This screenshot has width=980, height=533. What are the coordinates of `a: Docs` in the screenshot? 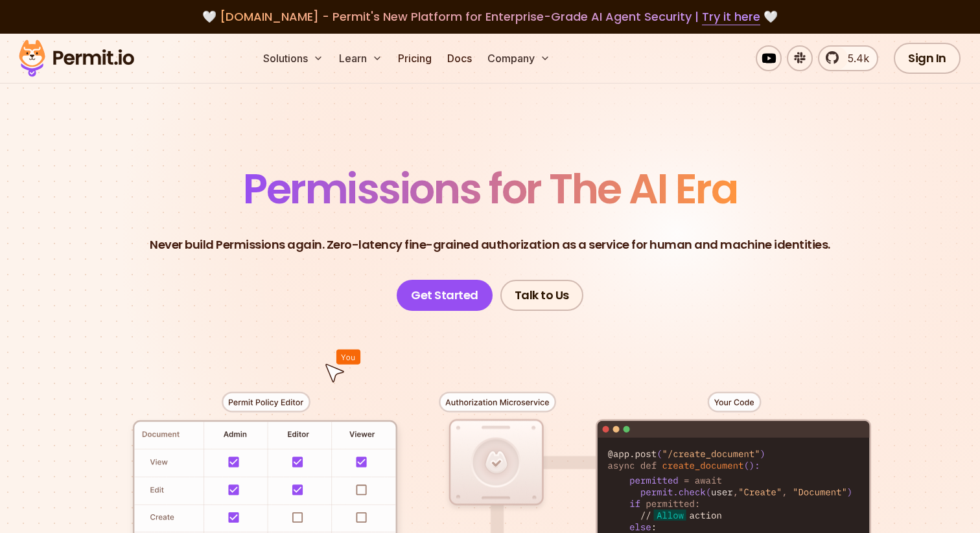 It's located at (460, 58).